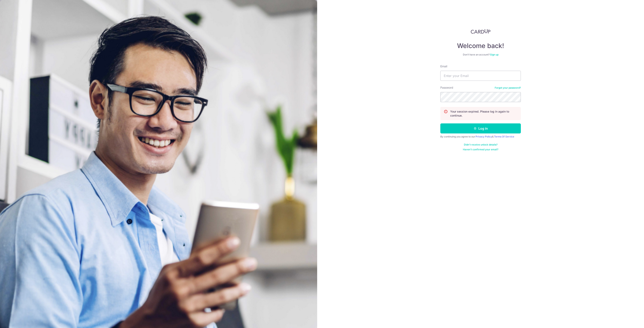  What do you see at coordinates (484, 114) in the screenshot?
I see `p: Your session expired. Please log in again to continue.` at bounding box center [484, 114].